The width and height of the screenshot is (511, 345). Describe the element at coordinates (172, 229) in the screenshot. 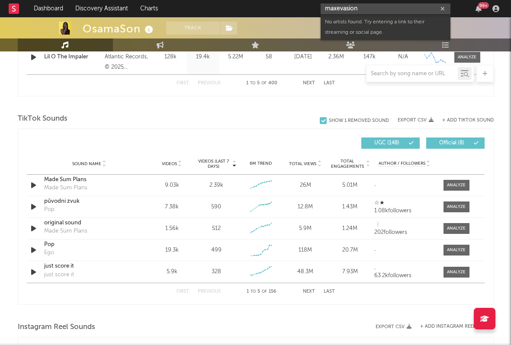

I see `div: 1.56k` at that location.